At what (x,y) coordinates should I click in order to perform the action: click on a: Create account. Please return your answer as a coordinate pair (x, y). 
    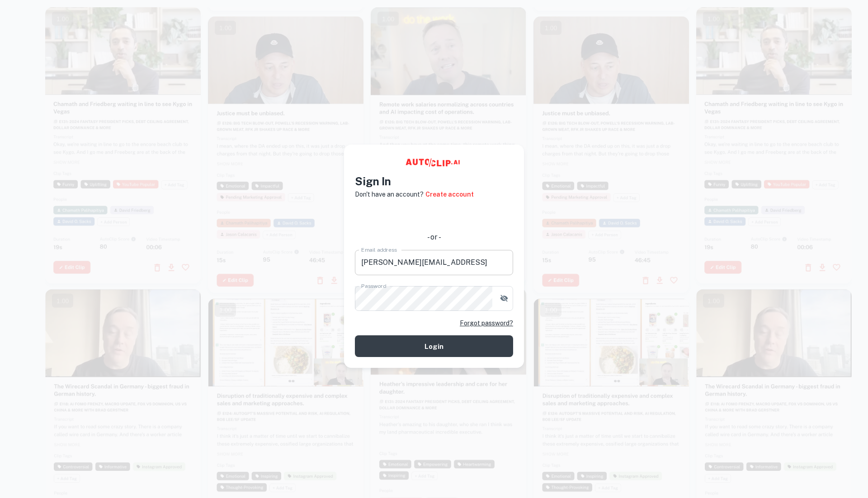
    Looking at the image, I should click on (450, 195).